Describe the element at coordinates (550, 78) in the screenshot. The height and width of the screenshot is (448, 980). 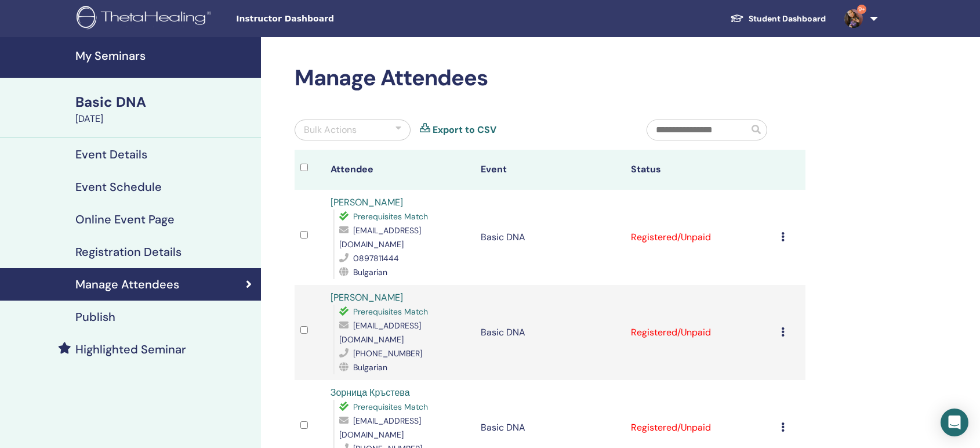
I see `h2: Manage Attendees` at that location.